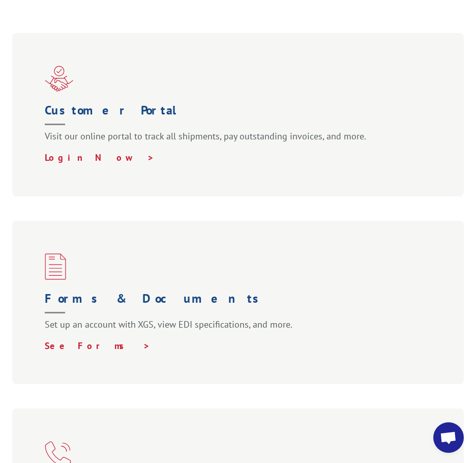 The height and width of the screenshot is (463, 476). What do you see at coordinates (240, 305) in the screenshot?
I see `h1: Forms & Documents` at bounding box center [240, 305].